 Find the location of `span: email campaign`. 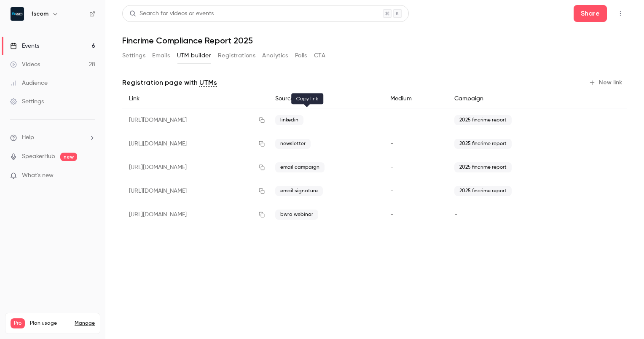

span: email campaign is located at coordinates (300, 167).